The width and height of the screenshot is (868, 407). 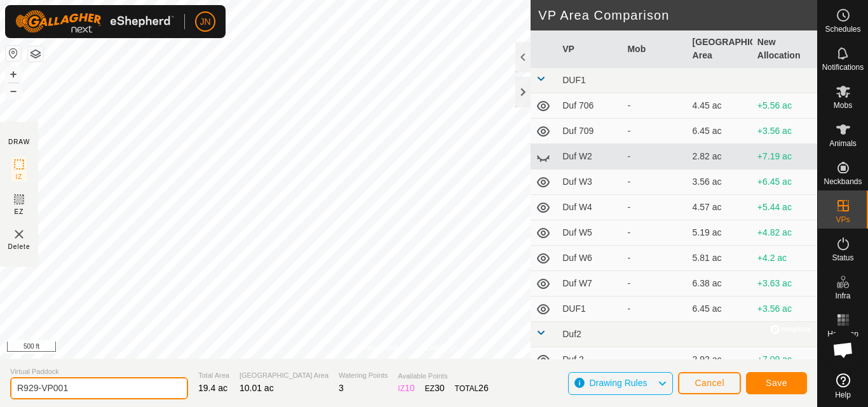 I want to click on span: Neckbands, so click(x=843, y=181).